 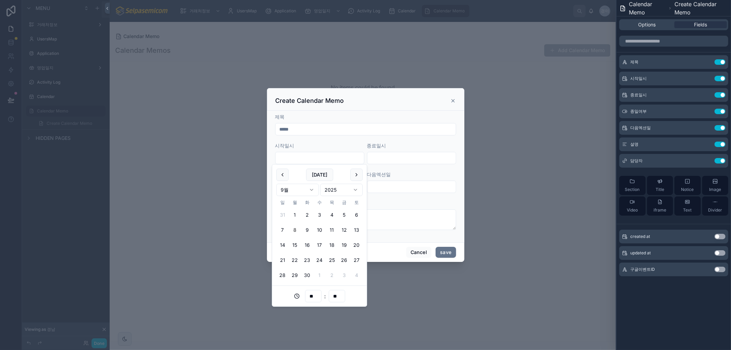 What do you see at coordinates (307, 230) in the screenshot?
I see `button: 2025년 9월 9일 화요일` at bounding box center [307, 230].